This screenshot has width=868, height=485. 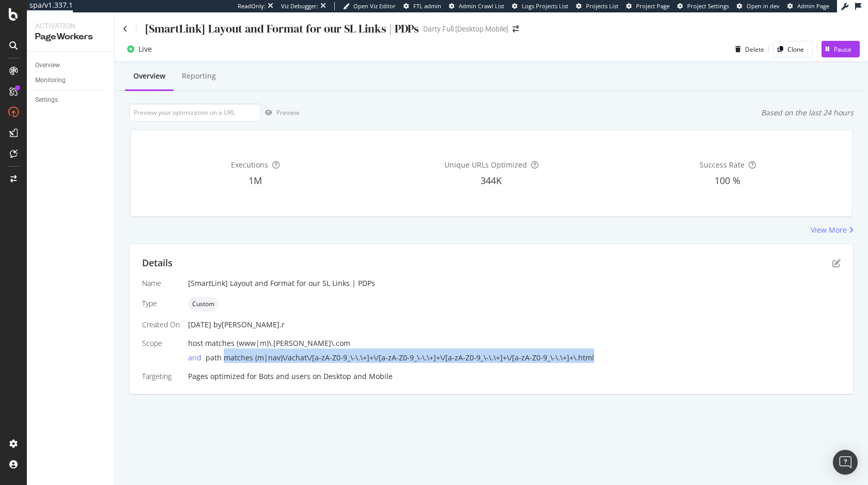 What do you see at coordinates (161, 376) in the screenshot?
I see `div: Targeting` at bounding box center [161, 376].